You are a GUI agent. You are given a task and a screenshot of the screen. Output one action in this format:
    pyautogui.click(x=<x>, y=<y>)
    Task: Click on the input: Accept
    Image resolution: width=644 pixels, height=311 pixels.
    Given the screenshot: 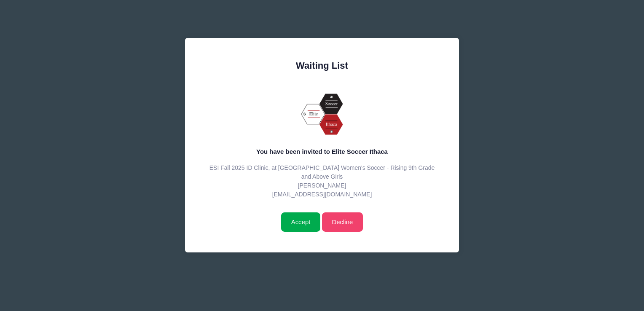 What is the action you would take?
    pyautogui.click(x=300, y=222)
    